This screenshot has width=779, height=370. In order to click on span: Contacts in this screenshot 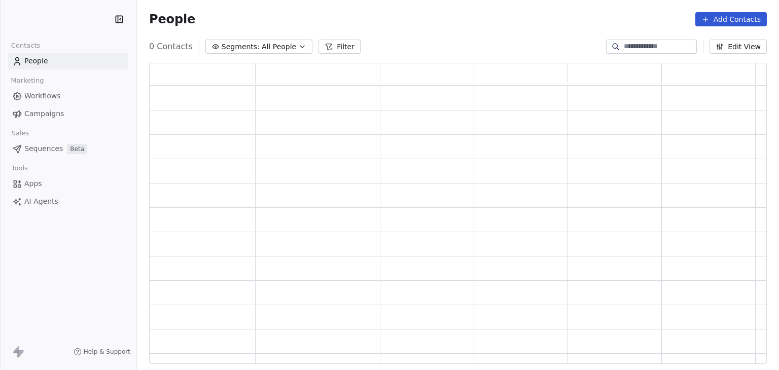, I will do `click(25, 46)`.